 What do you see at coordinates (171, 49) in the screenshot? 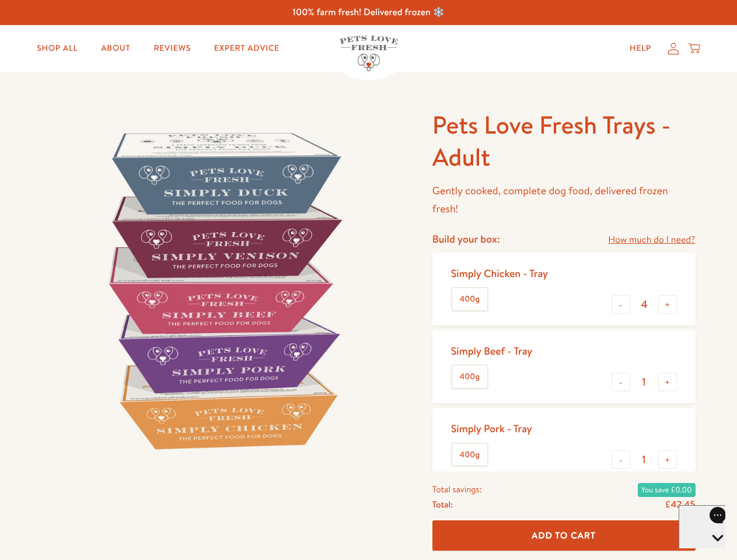
I see `a: Reviews` at bounding box center [171, 49].